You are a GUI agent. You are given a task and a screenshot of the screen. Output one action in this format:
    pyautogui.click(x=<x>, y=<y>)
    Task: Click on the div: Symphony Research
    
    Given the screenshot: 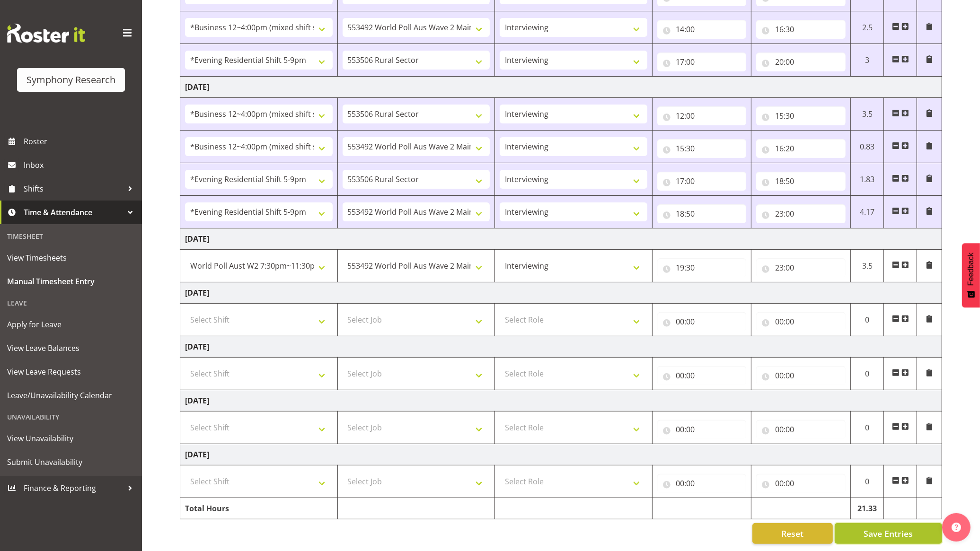 What is the action you would take?
    pyautogui.click(x=71, y=80)
    